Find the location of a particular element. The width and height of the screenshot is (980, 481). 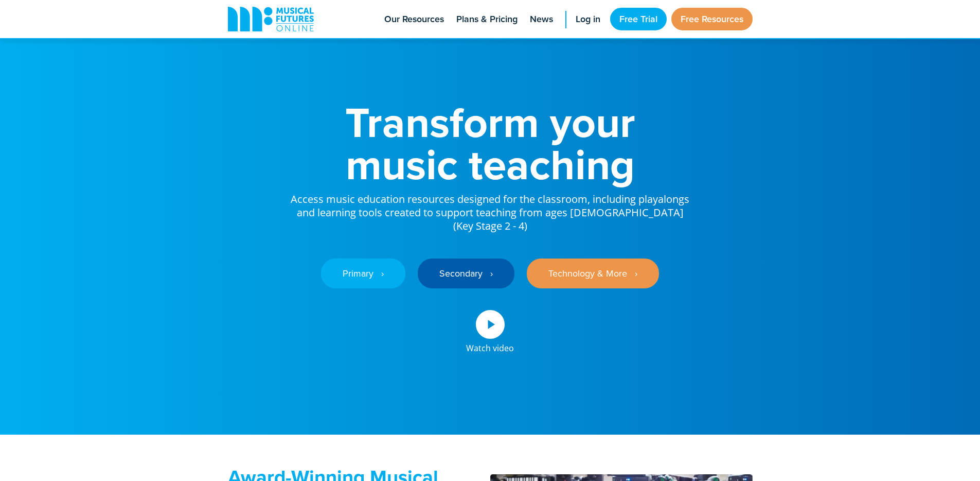

a: Primary ‎‏‏‎ ‎ › is located at coordinates (363, 274).